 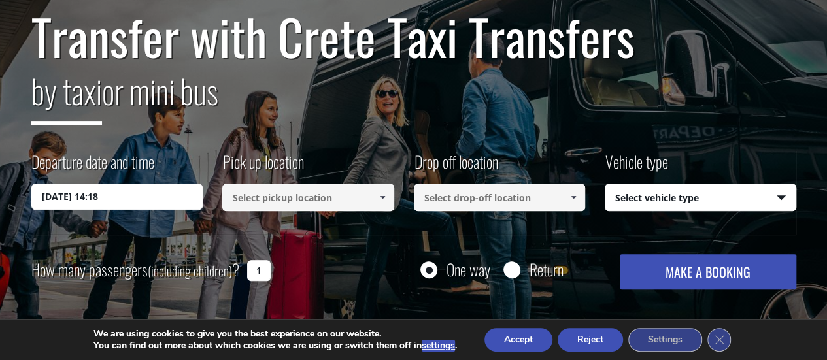 What do you see at coordinates (518, 340) in the screenshot?
I see `button: Accept` at bounding box center [518, 340].